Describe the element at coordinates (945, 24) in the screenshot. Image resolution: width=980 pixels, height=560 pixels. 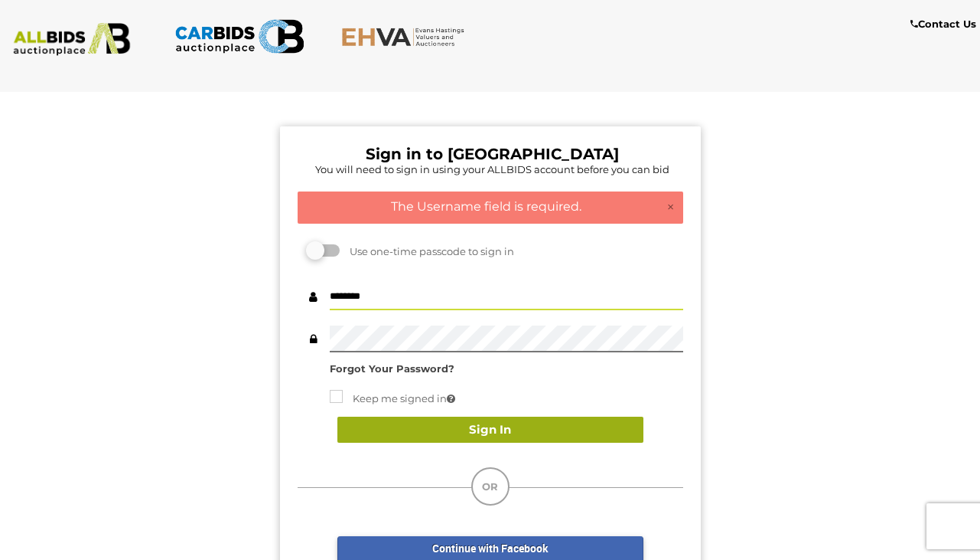
I see `a: Contact Us` at that location.